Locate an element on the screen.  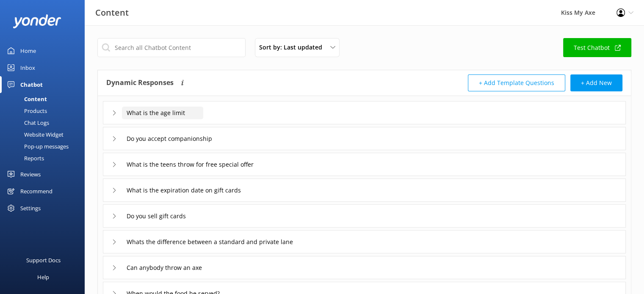
div: Help is located at coordinates (43, 277).